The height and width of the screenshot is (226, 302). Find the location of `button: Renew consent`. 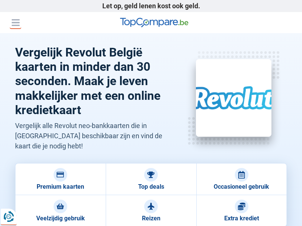

button: Renew consent is located at coordinates (9, 217).